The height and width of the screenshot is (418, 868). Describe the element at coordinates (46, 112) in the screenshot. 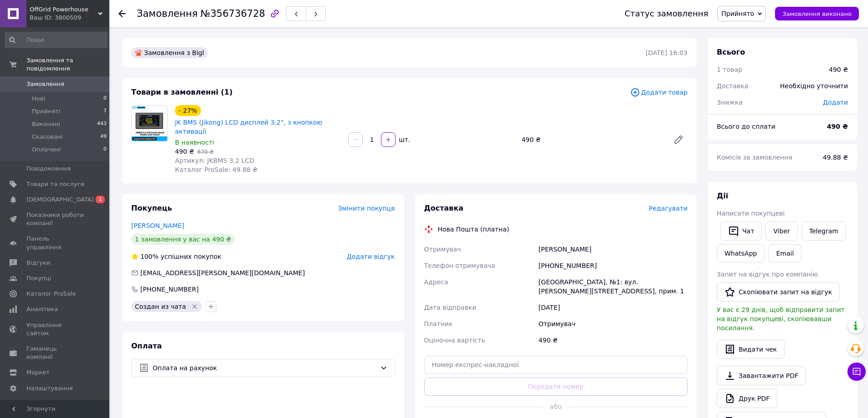

I see `span: Прийняті` at that location.